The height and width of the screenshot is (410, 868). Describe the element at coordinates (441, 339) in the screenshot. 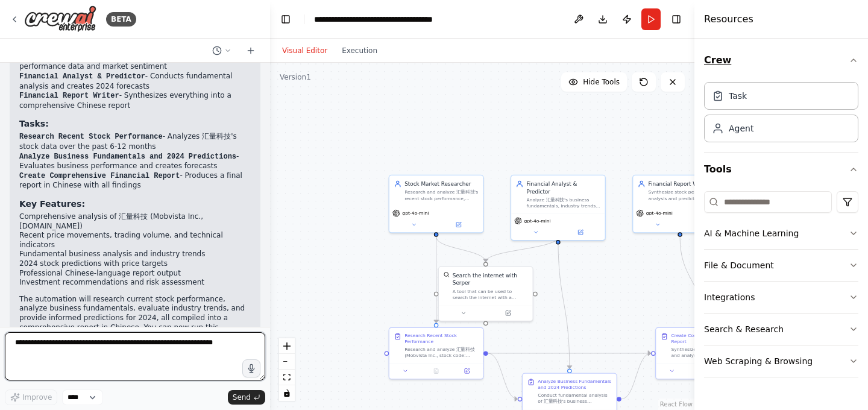

I see `div: Research Recent Stock Performance` at that location.